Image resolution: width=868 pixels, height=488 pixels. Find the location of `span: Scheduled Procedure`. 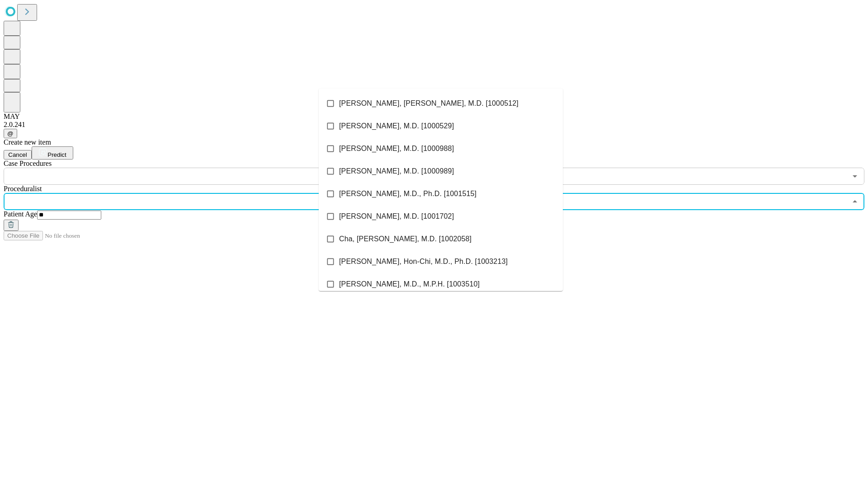

span: Scheduled Procedure is located at coordinates (28, 163).